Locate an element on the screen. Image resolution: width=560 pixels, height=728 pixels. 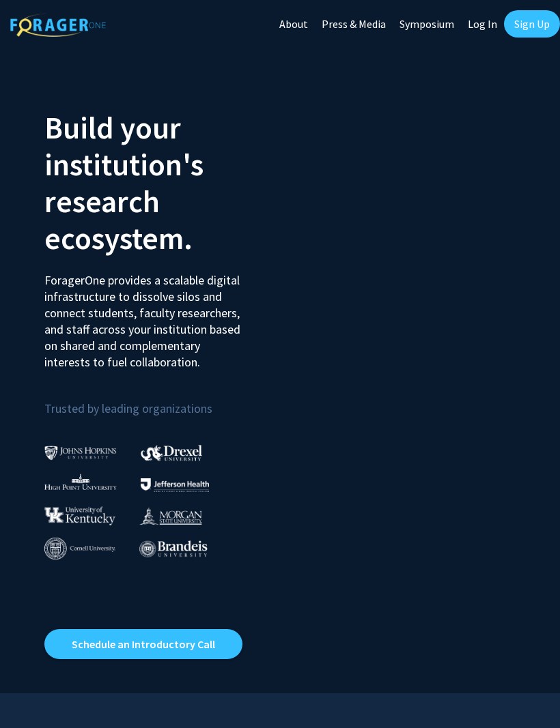
img: Johns Hopkins University is located at coordinates (80, 452).